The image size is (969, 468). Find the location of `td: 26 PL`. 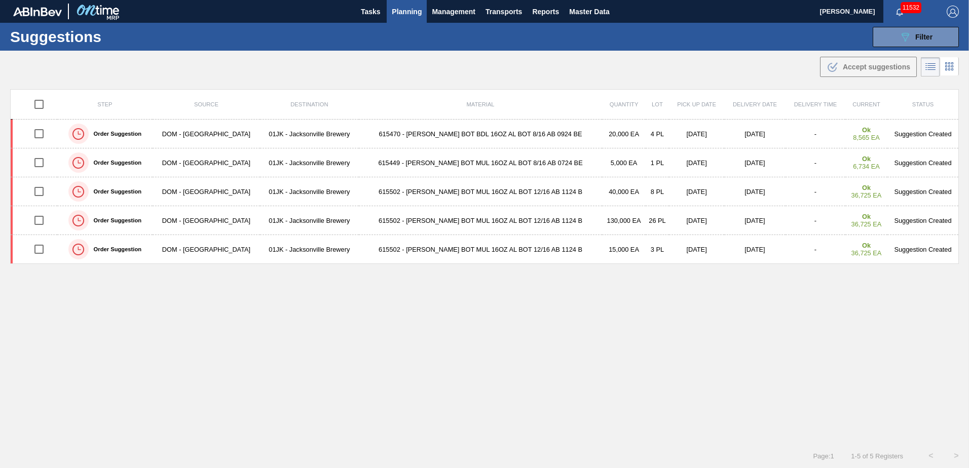

td: 26 PL is located at coordinates (657, 220).